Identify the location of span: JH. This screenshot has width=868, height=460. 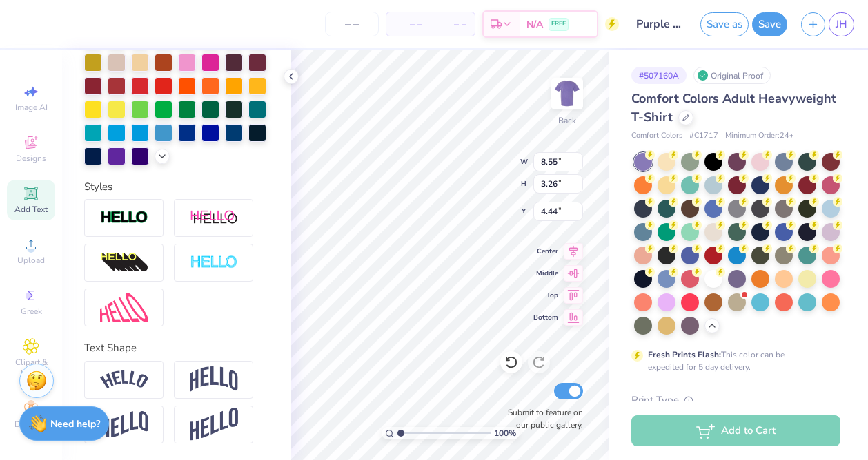
(841, 24).